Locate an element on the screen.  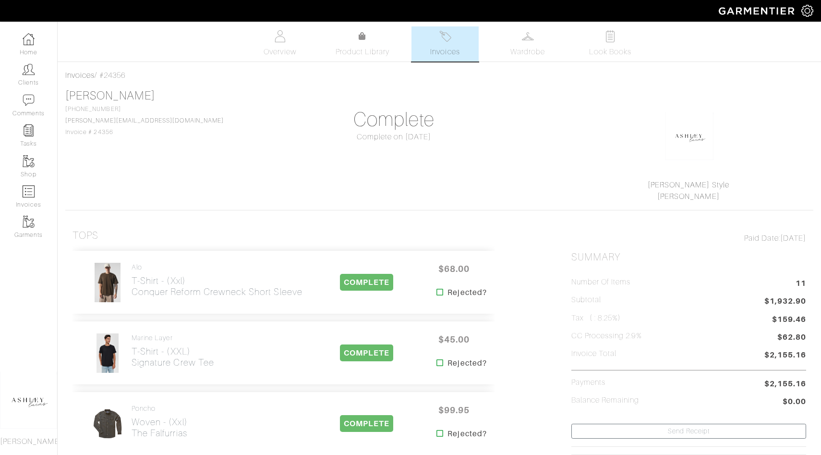
img: orders-icon-0abe47150d42831381b5fb84f609e132dff9fe21cb692f30cb5eec754e2cba89.png is located at coordinates (28, 191).